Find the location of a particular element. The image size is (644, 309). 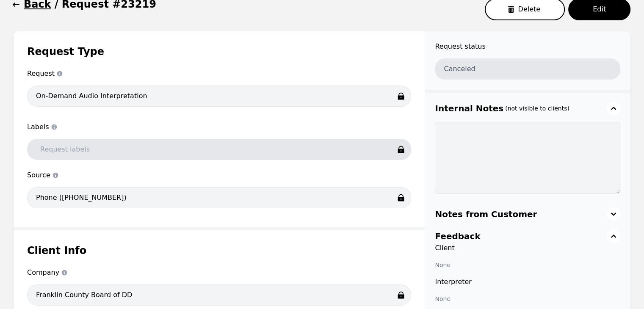

span: Client is located at coordinates (528, 248).